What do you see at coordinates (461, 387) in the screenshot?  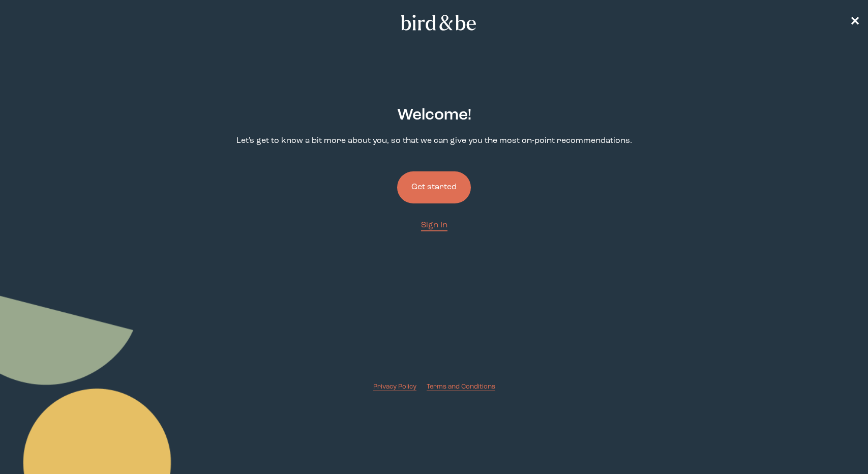 I see `span: Terms and Conditions` at bounding box center [461, 387].